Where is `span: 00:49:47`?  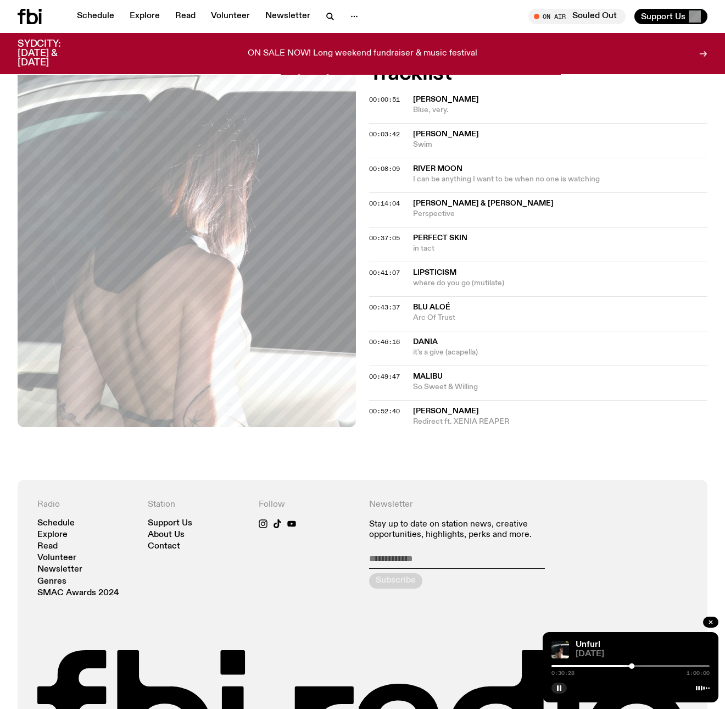
span: 00:49:47 is located at coordinates (384, 376).